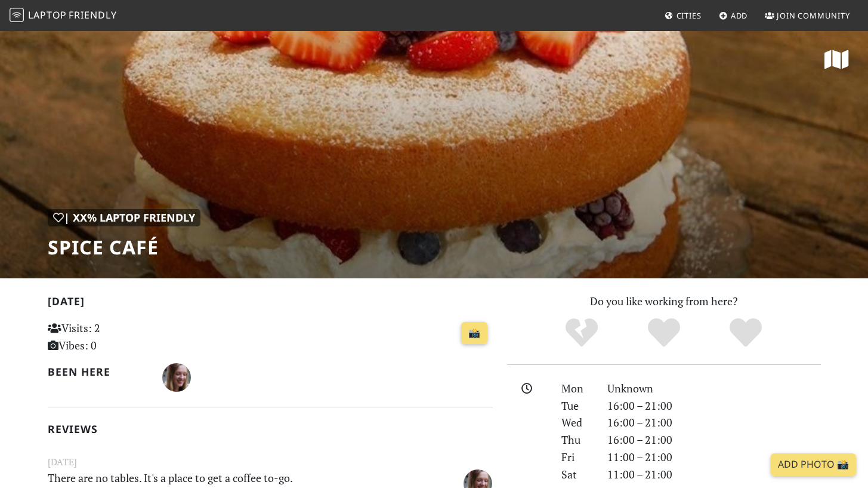 The width and height of the screenshot is (868, 488). What do you see at coordinates (812, 15) in the screenshot?
I see `span: Join Community` at bounding box center [812, 15].